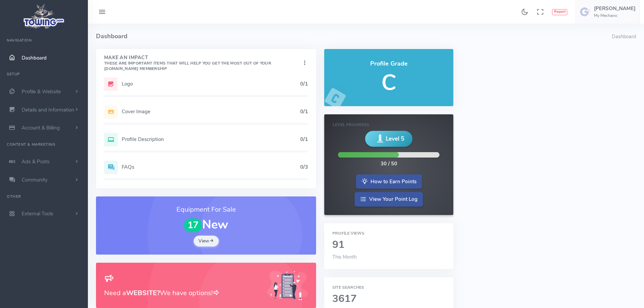 The image size is (644, 308). What do you see at coordinates (388, 64) in the screenshot?
I see `h4: Profile Grade` at bounding box center [388, 64].